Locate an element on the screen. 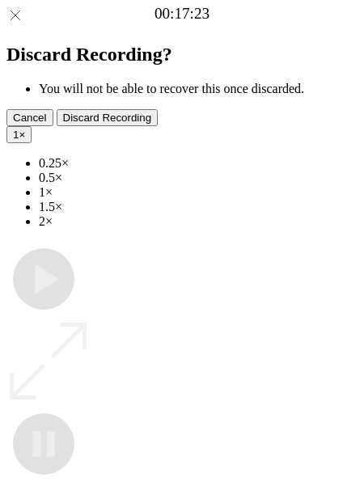 Image resolution: width=364 pixels, height=482 pixels. li: You will not be able to recover this once discarded. is located at coordinates (198, 89).